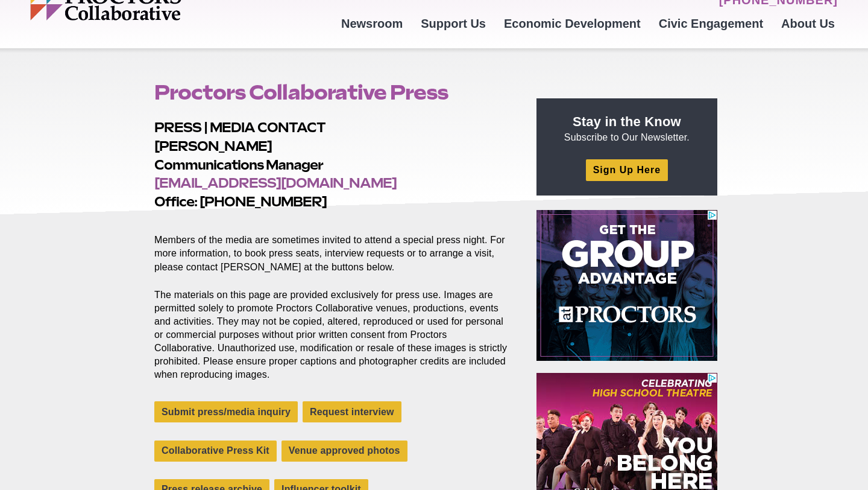 Image resolution: width=868 pixels, height=490 pixels. I want to click on h1: Proctors Collaborative Press, so click(332, 93).